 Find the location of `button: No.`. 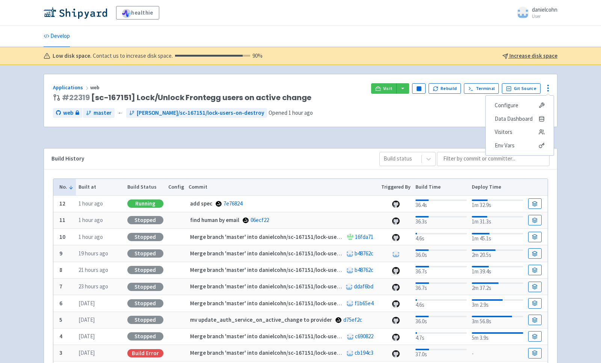

button: No. is located at coordinates (66, 187).